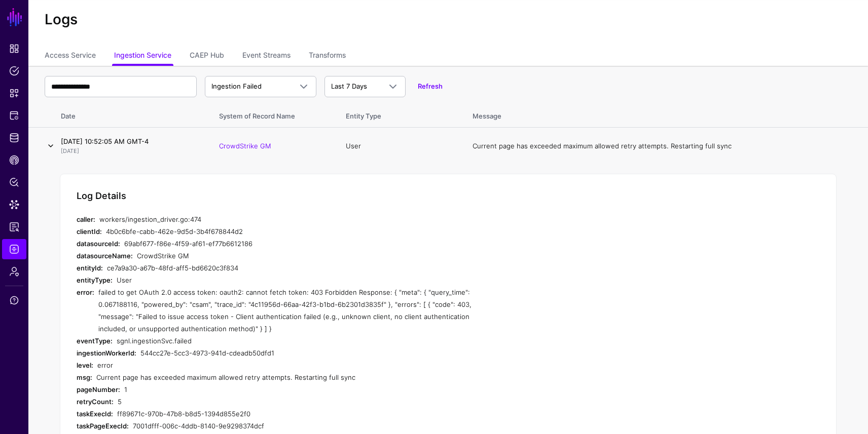  What do you see at coordinates (14, 272) in the screenshot?
I see `a: Admin` at bounding box center [14, 272].